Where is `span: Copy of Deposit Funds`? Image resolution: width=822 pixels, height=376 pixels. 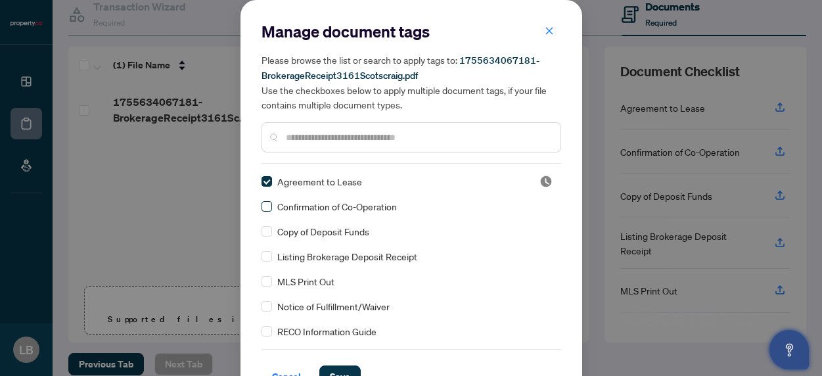 span: Copy of Deposit Funds is located at coordinates (323, 231).